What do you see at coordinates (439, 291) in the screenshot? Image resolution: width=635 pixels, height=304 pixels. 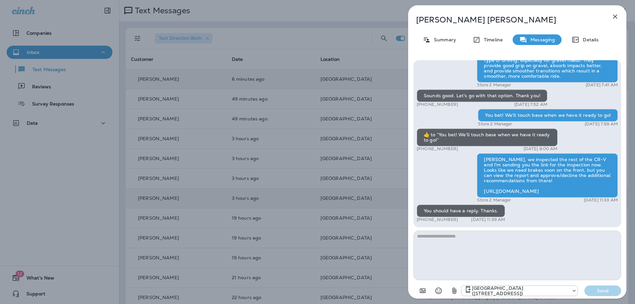 I see `button: Select an emoji` at bounding box center [439, 291].